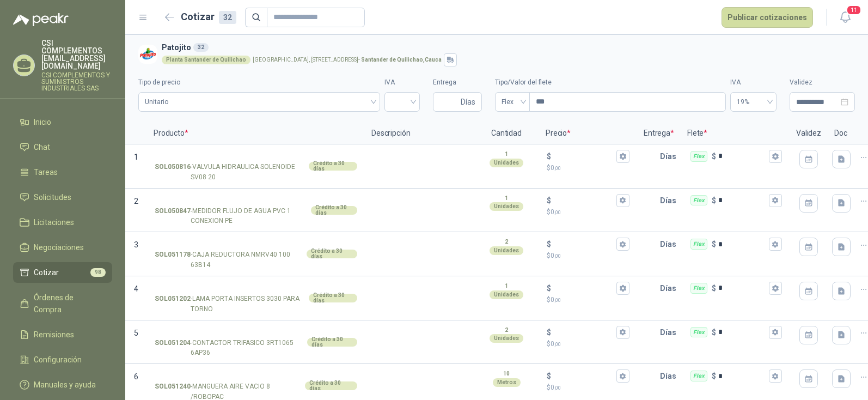 Image resolution: width=868 pixels, height=400 pixels. Describe the element at coordinates (841, 134) in the screenshot. I see `p: Doc` at that location.